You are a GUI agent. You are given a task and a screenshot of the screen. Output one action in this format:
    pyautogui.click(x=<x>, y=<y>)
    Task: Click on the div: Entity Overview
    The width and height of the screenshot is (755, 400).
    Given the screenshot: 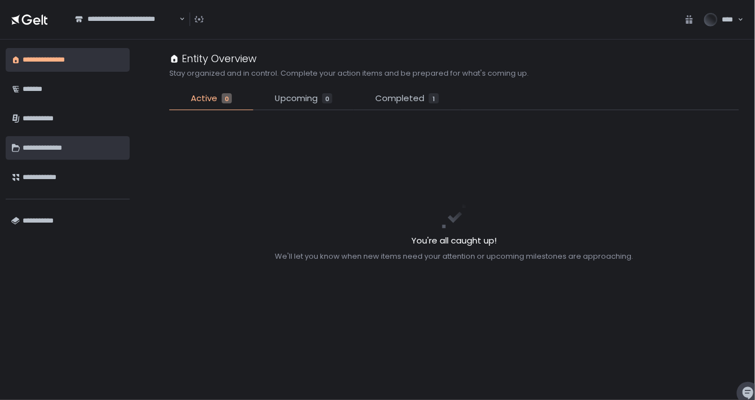 What is the action you would take?
    pyautogui.click(x=213, y=58)
    